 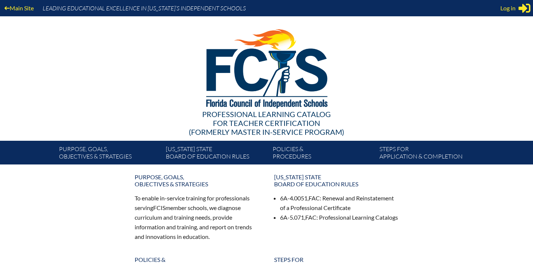 What do you see at coordinates (430, 154) in the screenshot?
I see `a: Steps forapplication & completion` at bounding box center [430, 154].